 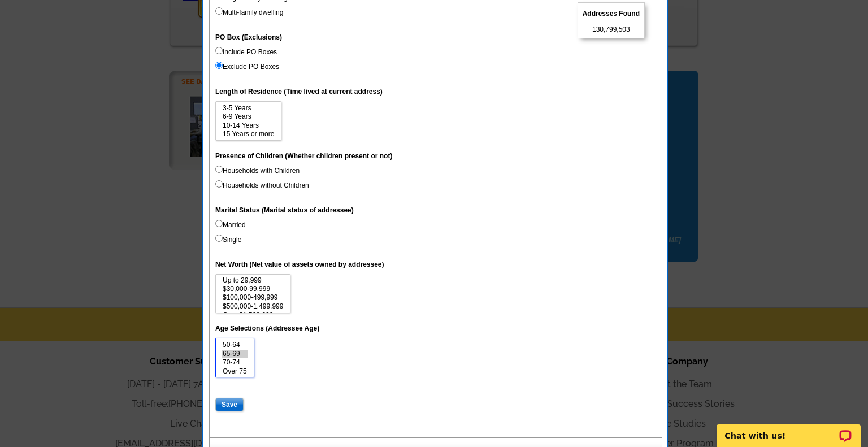 What do you see at coordinates (284, 210) in the screenshot?
I see `label: Marital Status (Marital status of addressee)` at bounding box center [284, 210].